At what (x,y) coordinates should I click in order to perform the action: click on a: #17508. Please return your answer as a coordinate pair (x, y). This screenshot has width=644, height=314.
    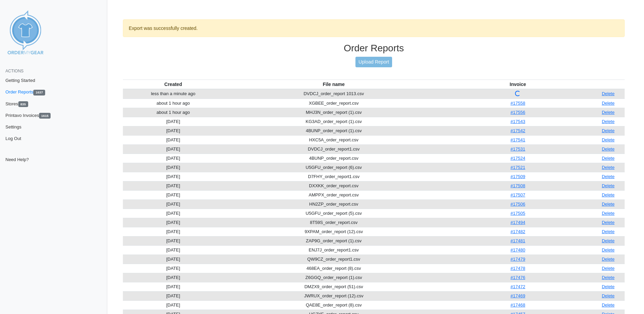
    Looking at the image, I should click on (518, 186).